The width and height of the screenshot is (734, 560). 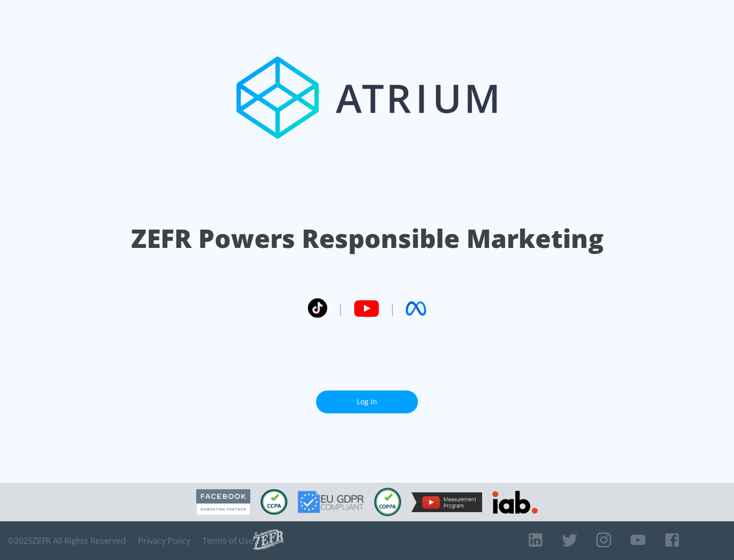 I want to click on a: Terms of Use, so click(x=228, y=541).